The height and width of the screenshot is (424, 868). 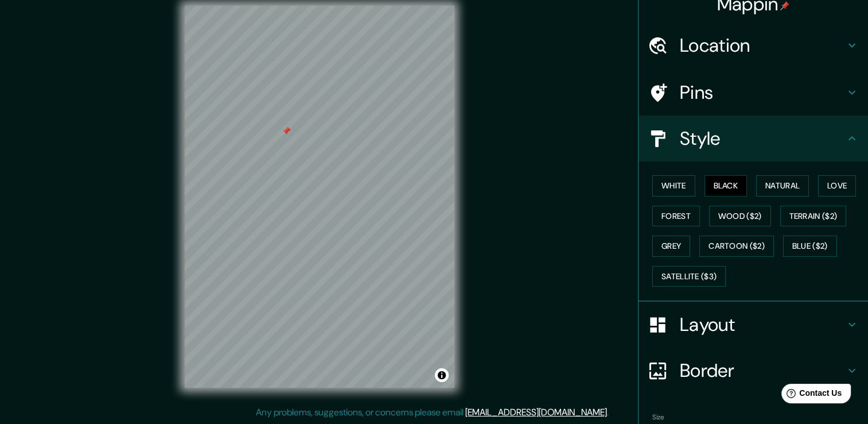 I want to click on h4: Layout, so click(x=763, y=325).